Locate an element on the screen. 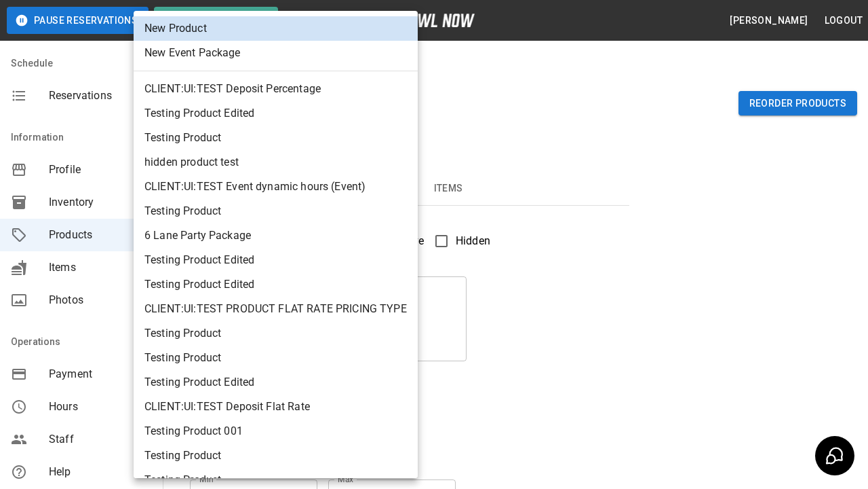  li: CLIENT:UI:TEST Deposit Percentage is located at coordinates (275, 89).